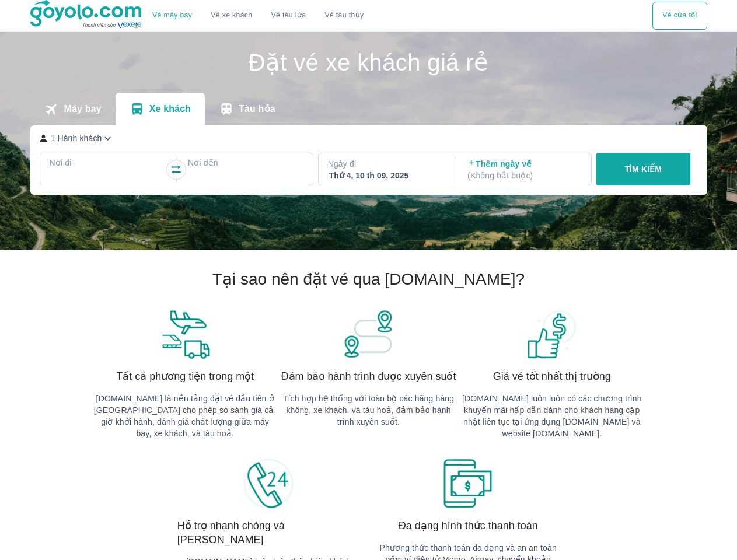 This screenshot has width=737, height=560. What do you see at coordinates (468, 525) in the screenshot?
I see `span: Đa dạng hình thức thanh toán` at bounding box center [468, 525].